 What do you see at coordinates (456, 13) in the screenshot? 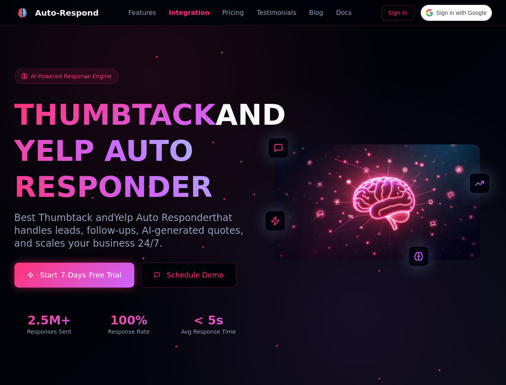
I see `div: Sign in with Google` at bounding box center [456, 13].